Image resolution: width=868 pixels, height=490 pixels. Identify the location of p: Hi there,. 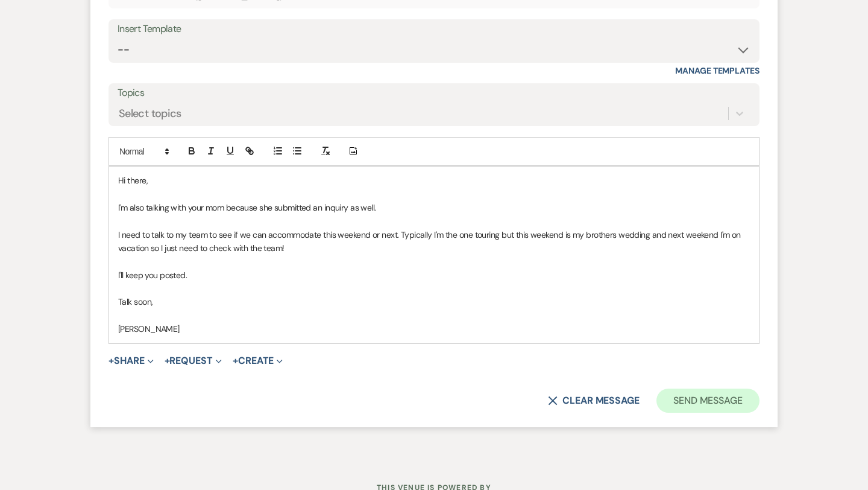
(434, 181).